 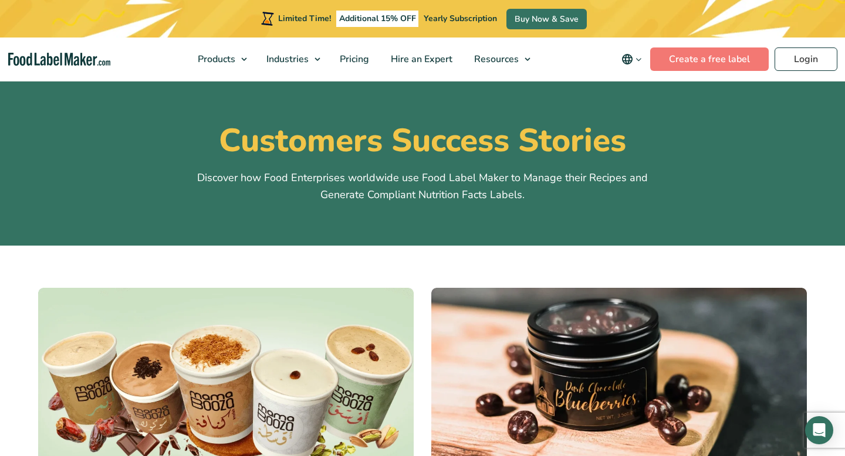 What do you see at coordinates (422, 141) in the screenshot?
I see `h1: Customers Success Stories` at bounding box center [422, 141].